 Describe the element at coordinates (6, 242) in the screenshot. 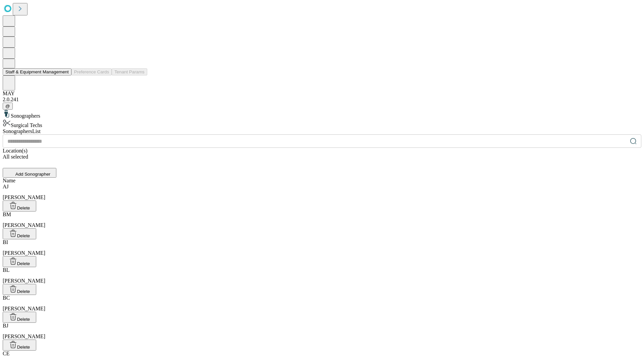

I see `span: BI` at that location.